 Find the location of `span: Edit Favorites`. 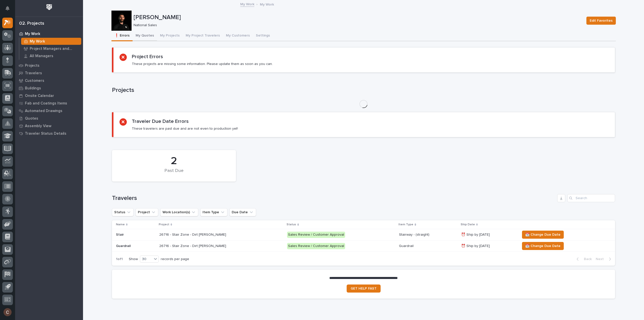

span: Edit Favorites is located at coordinates (601, 20).